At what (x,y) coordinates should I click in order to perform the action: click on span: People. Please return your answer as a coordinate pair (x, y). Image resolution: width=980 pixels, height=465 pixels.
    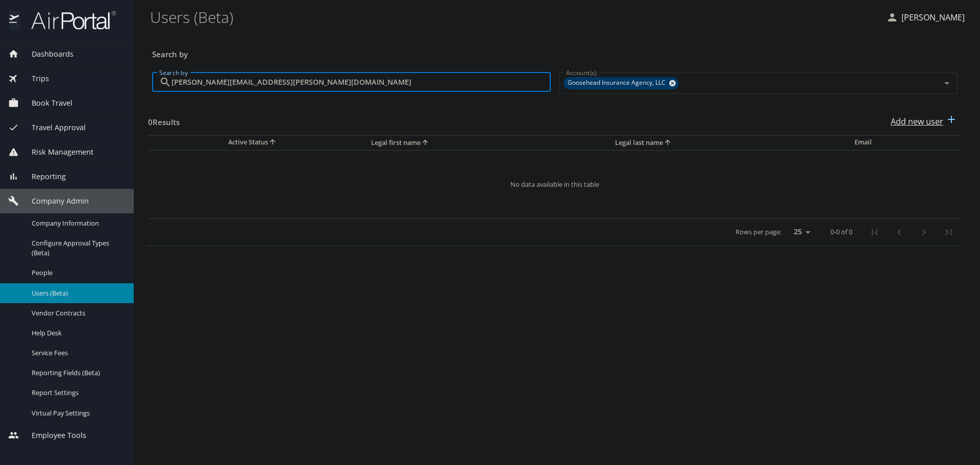
    Looking at the image, I should click on (77, 273).